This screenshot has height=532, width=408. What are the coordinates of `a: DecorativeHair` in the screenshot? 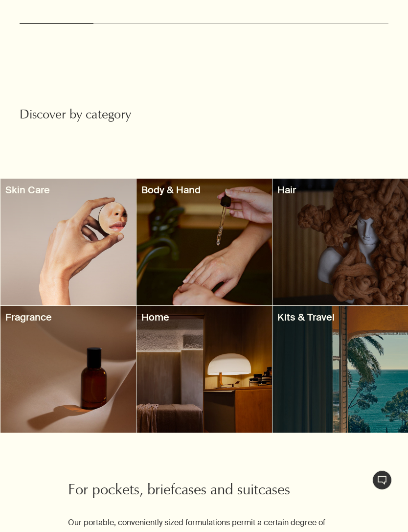 It's located at (340, 242).